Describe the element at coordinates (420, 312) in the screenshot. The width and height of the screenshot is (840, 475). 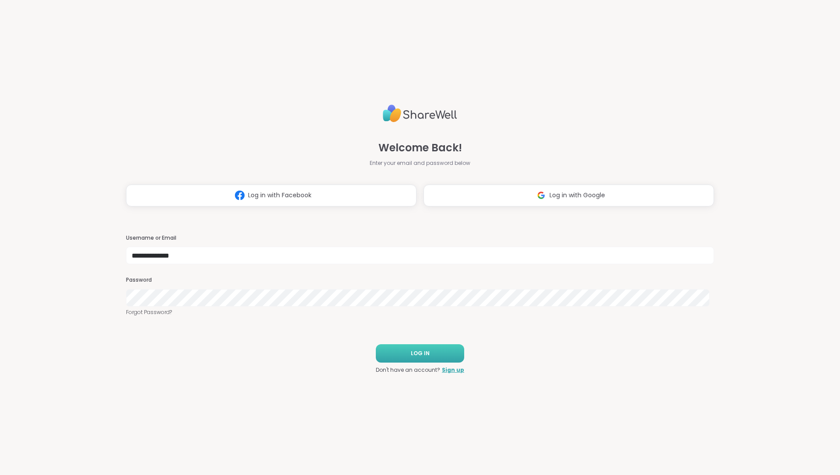
I see `a: Forgot Password?` at that location.